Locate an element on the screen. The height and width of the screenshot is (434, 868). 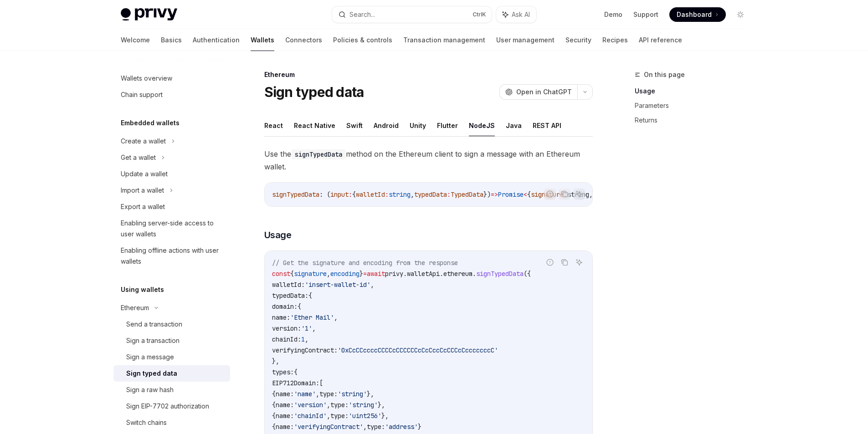
a: API reference is located at coordinates (660, 40).